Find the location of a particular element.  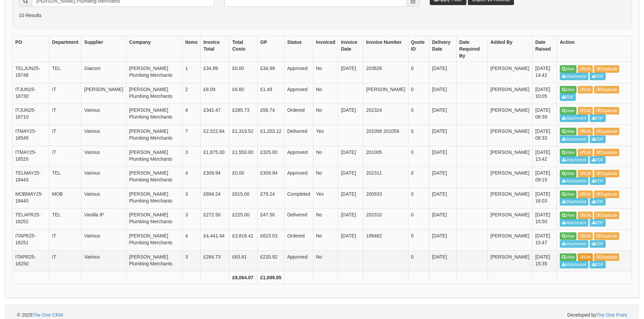

td: ITJUN25-18710 is located at coordinates (31, 114).